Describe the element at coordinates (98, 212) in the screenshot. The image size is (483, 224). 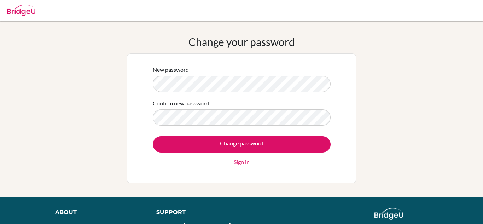
I see `div: About` at that location.